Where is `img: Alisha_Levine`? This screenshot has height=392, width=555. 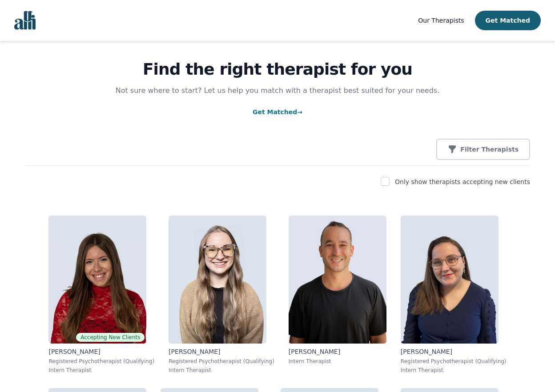
img: Alisha_Levine is located at coordinates (97, 280).